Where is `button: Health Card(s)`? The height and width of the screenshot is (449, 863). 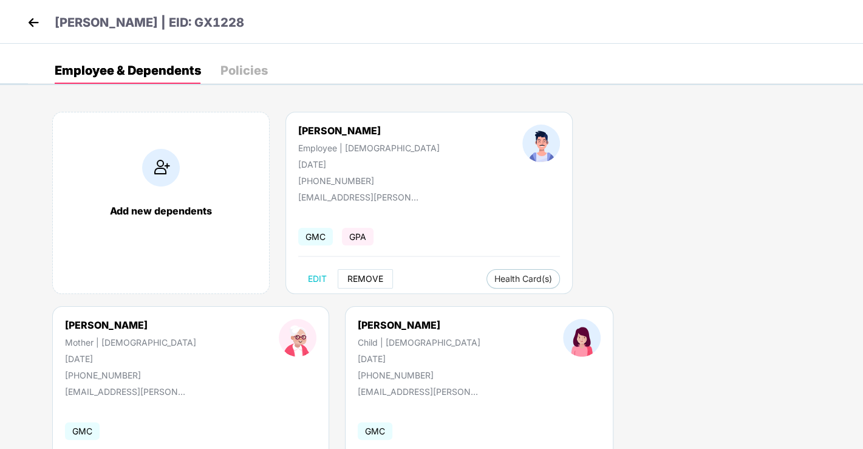 button: Health Card(s) is located at coordinates (523, 279).